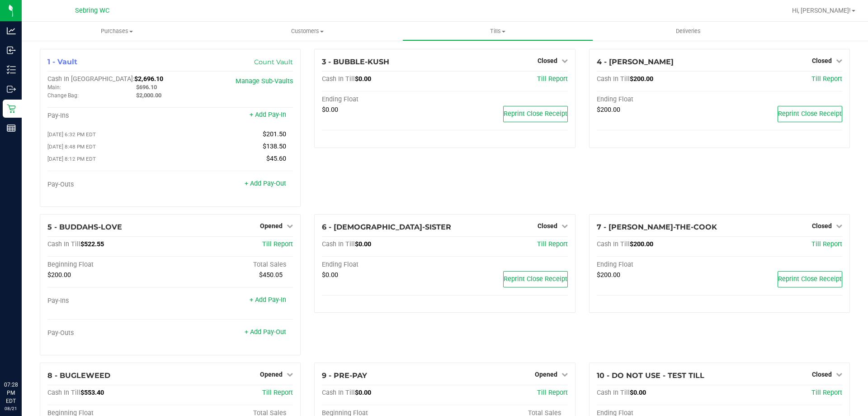 This screenshot has height=416, width=868. What do you see at coordinates (109, 265) in the screenshot?
I see `div: Beginning Float` at bounding box center [109, 265].